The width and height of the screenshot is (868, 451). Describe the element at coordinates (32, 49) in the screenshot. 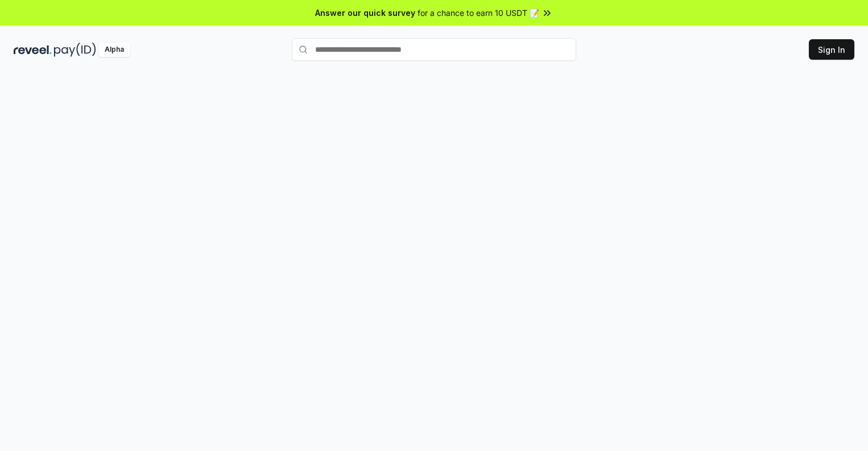

I see `img: reveel_dark` at that location.